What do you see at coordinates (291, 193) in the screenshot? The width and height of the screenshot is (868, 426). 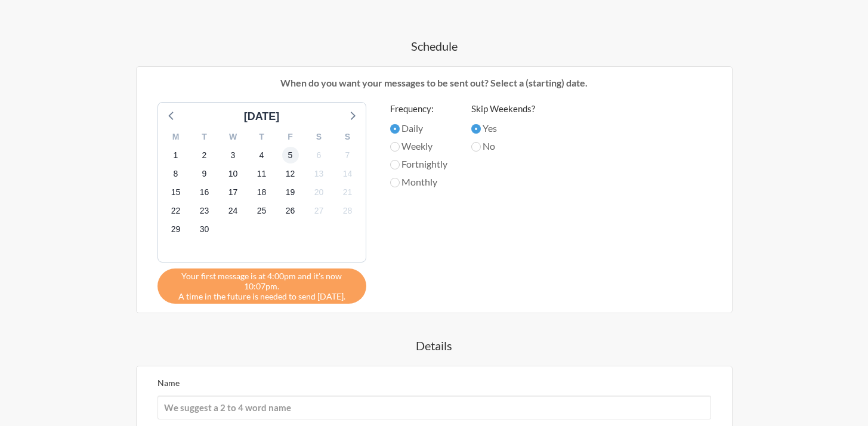 I see `span: Sunday 19 October 2025` at bounding box center [291, 193].